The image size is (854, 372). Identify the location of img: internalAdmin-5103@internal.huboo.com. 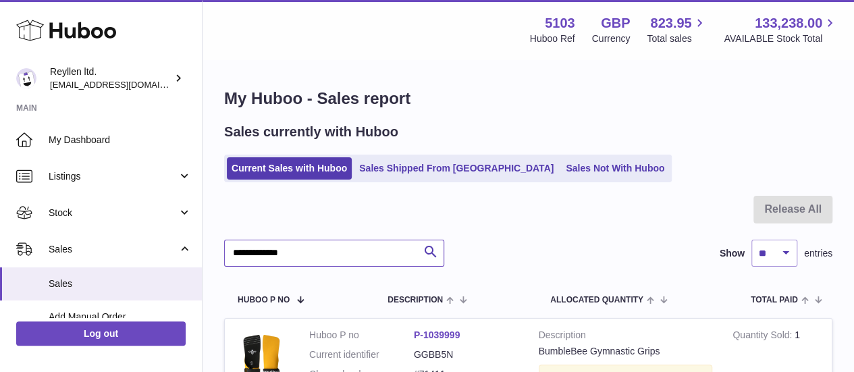
(26, 78).